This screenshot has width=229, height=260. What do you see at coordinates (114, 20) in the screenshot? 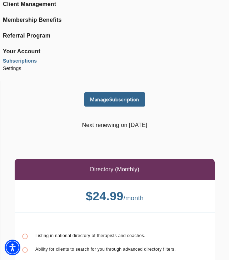
I see `li: Membership Benefits` at bounding box center [114, 20].